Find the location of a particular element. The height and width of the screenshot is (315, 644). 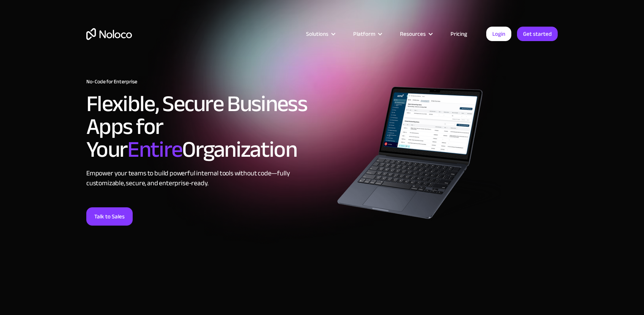

a: Talk to Sales is located at coordinates (109, 216).